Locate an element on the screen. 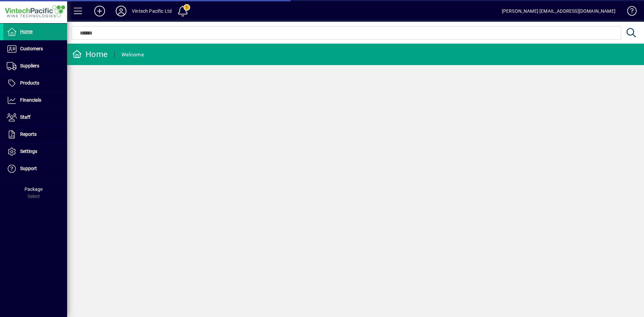 This screenshot has height=317, width=644. span: Package is located at coordinates (33, 189).